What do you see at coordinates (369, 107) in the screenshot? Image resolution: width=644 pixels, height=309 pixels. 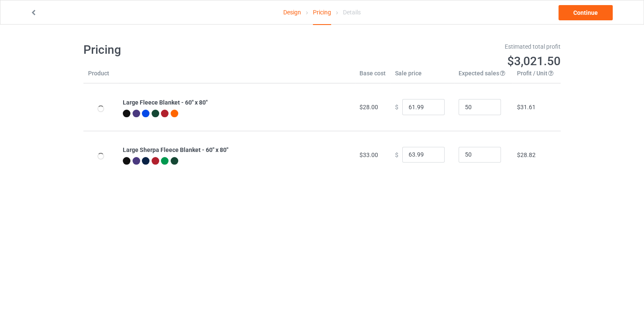 I see `span: $28.00` at bounding box center [369, 107].